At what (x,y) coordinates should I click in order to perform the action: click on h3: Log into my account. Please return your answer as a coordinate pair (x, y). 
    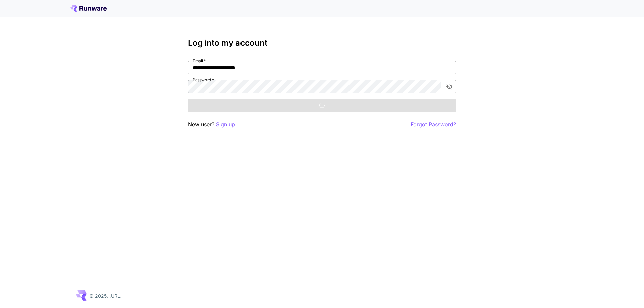
    Looking at the image, I should click on (322, 43).